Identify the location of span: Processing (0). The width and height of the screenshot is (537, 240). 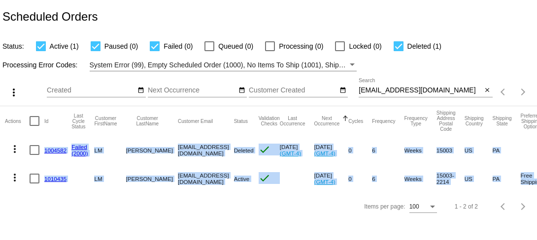
(301, 46).